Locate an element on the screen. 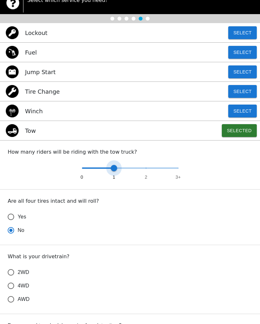 This screenshot has width=260, height=324. span: 2WD is located at coordinates (23, 272).